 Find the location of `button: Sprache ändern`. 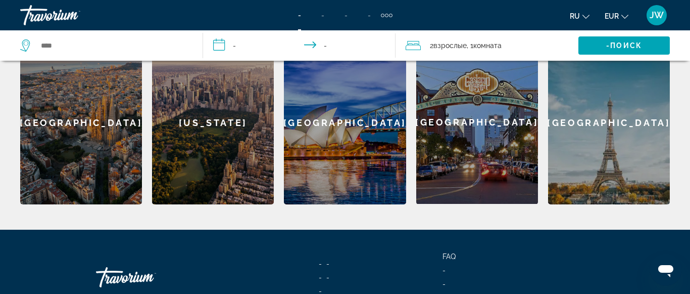

button: Sprache ändern is located at coordinates (579, 16).